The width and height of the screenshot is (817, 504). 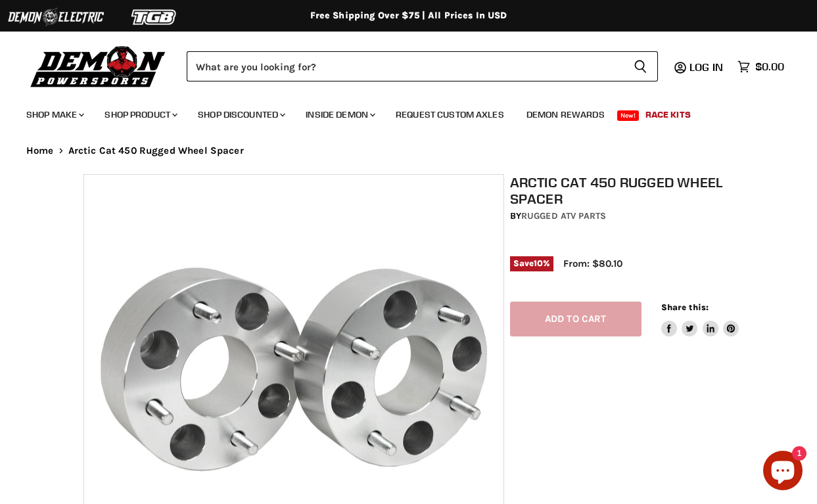 What do you see at coordinates (593, 264) in the screenshot?
I see `span: From: $80.10` at bounding box center [593, 264].